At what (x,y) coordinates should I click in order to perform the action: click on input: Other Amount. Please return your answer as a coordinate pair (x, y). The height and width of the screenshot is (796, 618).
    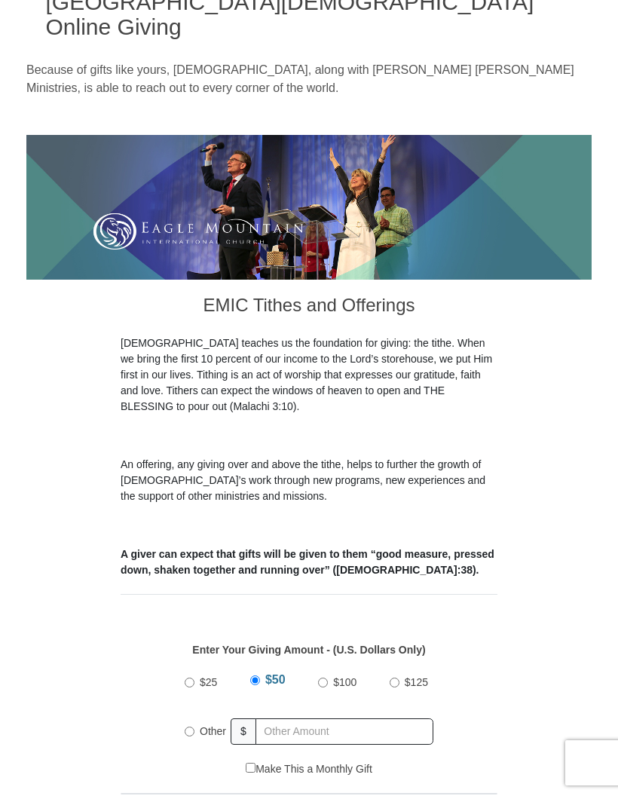
    Looking at the image, I should click on (345, 731).